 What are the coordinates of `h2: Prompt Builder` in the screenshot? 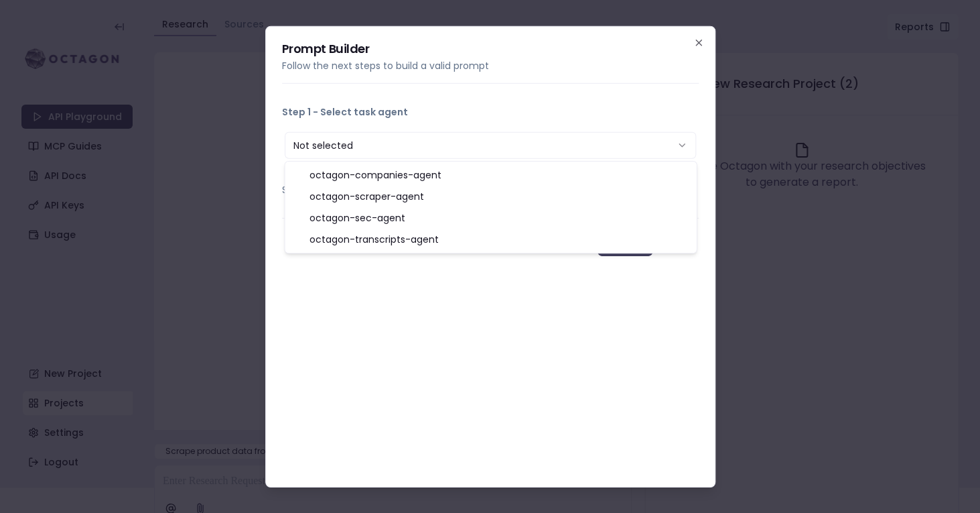 It's located at (490, 49).